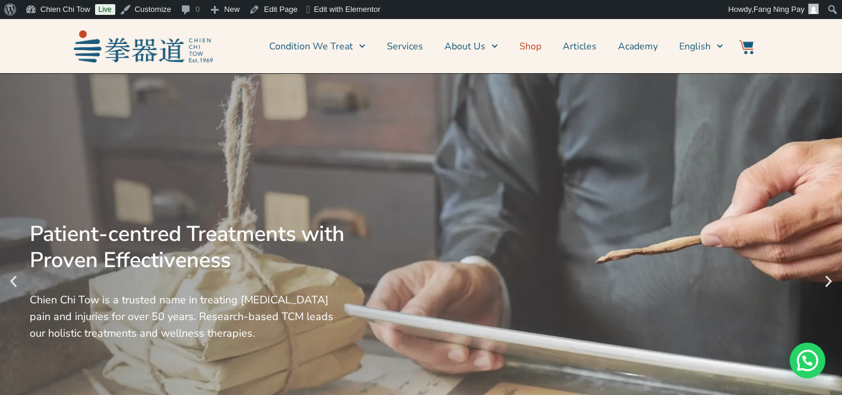  I want to click on span: Edit with Elementor, so click(347, 9).